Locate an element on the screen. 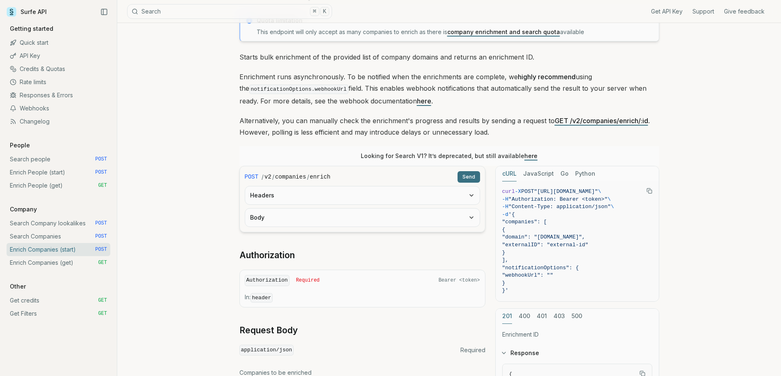 The height and width of the screenshot is (376, 781). button: Copy Text is located at coordinates (650, 191).